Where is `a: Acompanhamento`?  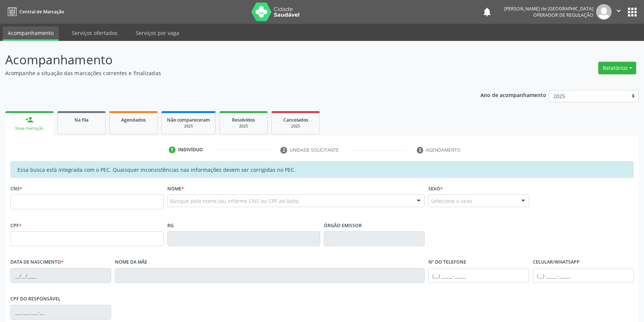
a: Acompanhamento is located at coordinates (31, 34).